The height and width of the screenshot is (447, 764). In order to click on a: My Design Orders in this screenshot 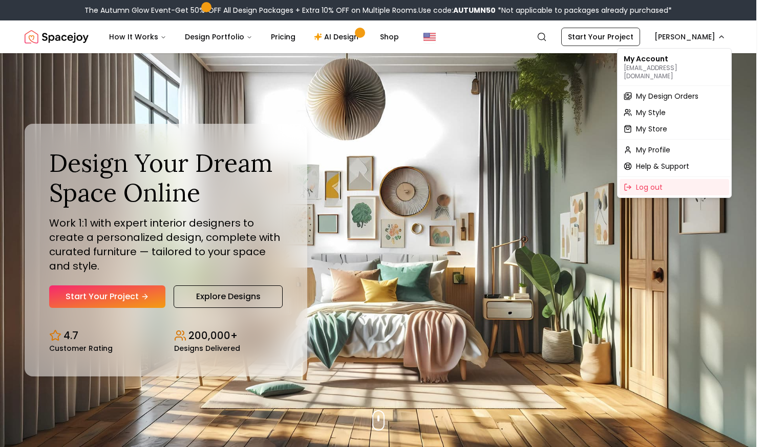, I will do `click(674, 96)`.